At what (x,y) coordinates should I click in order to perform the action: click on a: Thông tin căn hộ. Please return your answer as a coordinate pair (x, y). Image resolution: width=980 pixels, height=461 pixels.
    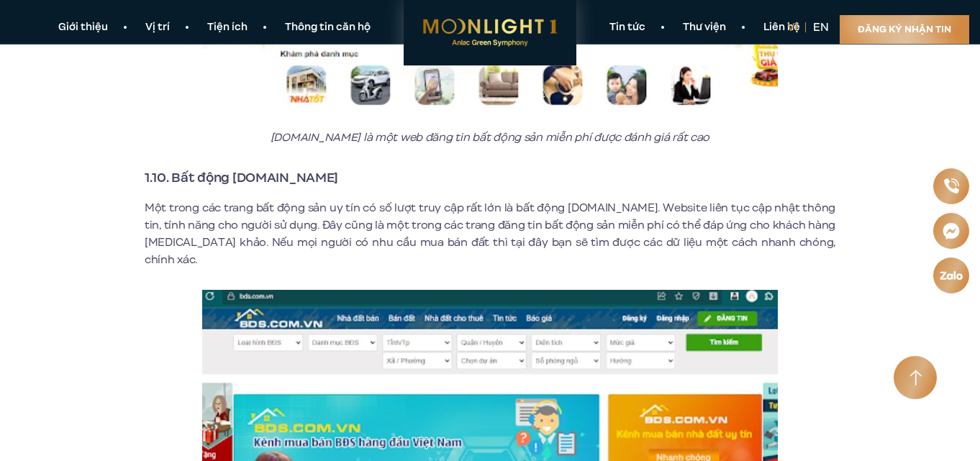
    Looking at the image, I should click on (327, 28).